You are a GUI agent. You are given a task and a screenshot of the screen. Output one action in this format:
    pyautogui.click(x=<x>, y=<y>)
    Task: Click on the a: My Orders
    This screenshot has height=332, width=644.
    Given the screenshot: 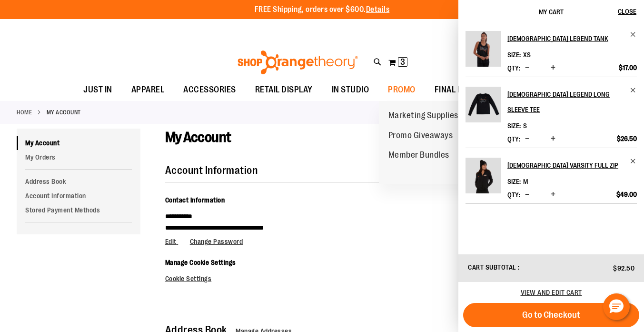 What is the action you would take?
    pyautogui.click(x=79, y=157)
    